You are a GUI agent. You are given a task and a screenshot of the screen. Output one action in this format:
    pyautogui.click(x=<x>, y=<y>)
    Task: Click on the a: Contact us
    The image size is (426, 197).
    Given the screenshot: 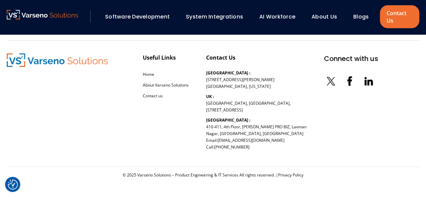 What is the action you would take?
    pyautogui.click(x=152, y=96)
    